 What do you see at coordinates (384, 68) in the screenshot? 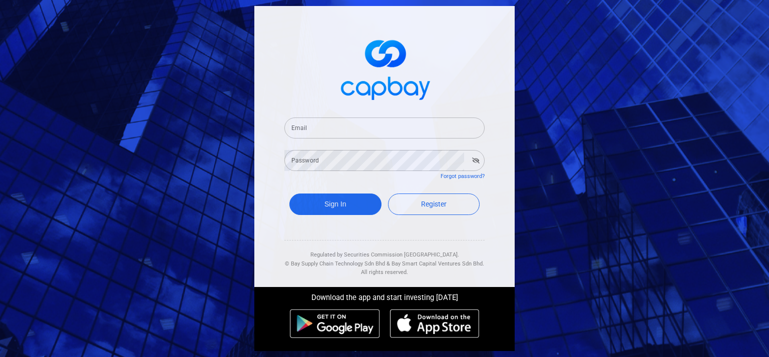
I see `img: logo` at bounding box center [384, 68].